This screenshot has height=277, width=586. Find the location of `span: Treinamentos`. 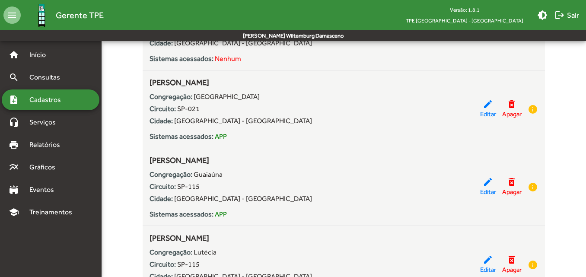

span: Treinamentos is located at coordinates (53, 212).